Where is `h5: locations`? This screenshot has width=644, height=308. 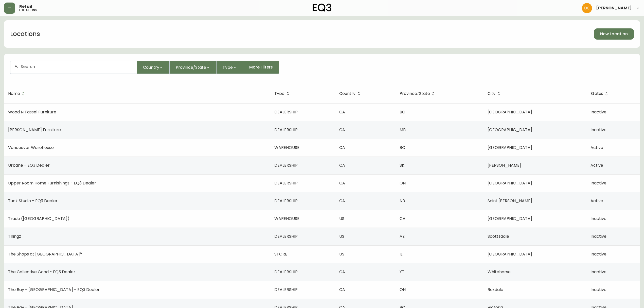
h5: locations is located at coordinates (28, 10).